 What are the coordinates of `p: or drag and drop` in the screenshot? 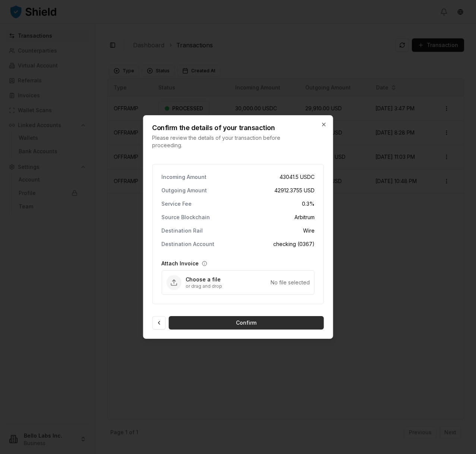 It's located at (228, 286).